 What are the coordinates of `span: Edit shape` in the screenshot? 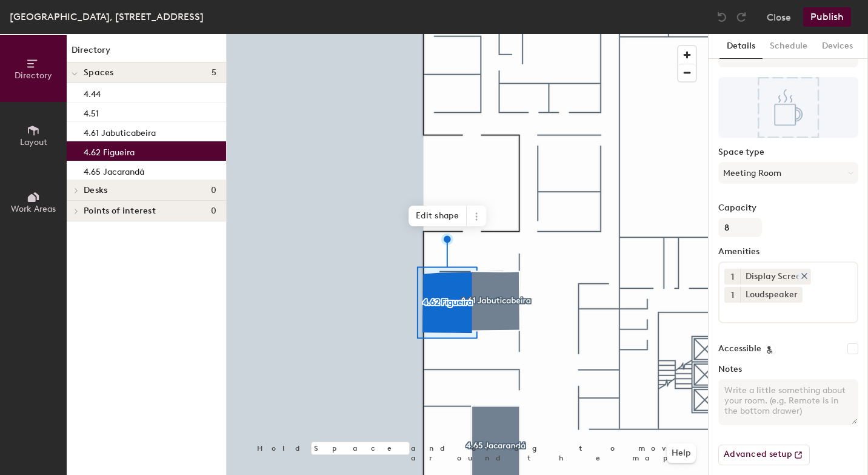 It's located at (437, 216).